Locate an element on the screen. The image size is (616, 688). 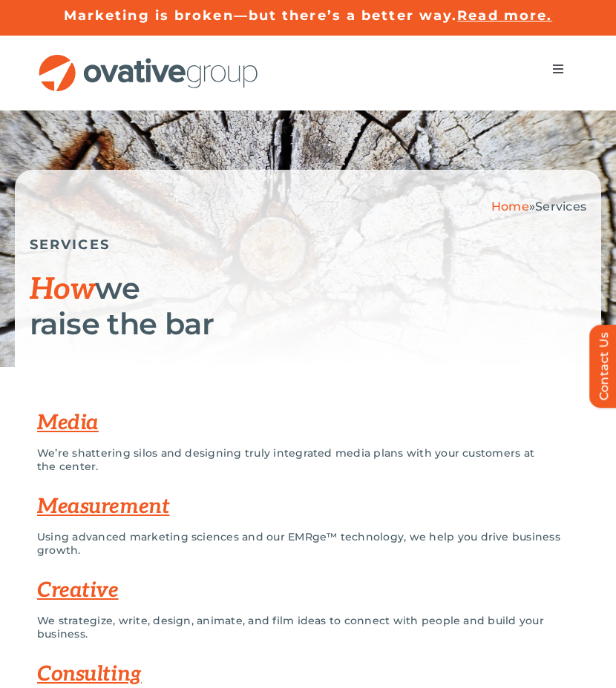
a: Marketing is broken—but there’s a better way. is located at coordinates (261, 16).